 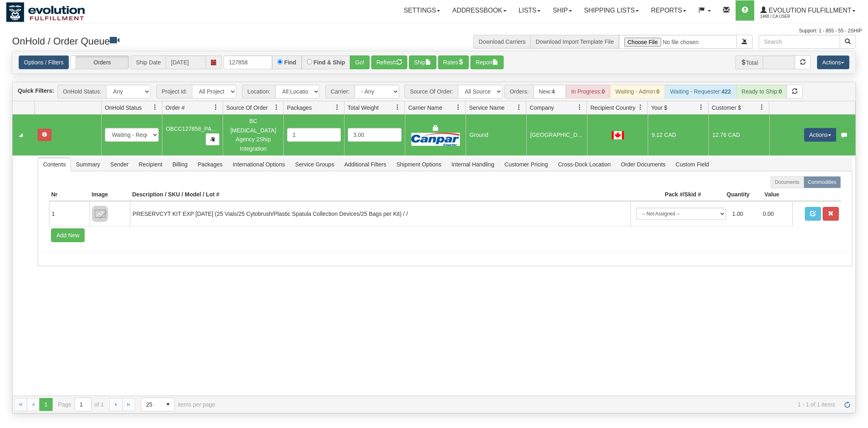 What do you see at coordinates (790, 16) in the screenshot?
I see `span: 1488 / CA User` at bounding box center [790, 16].